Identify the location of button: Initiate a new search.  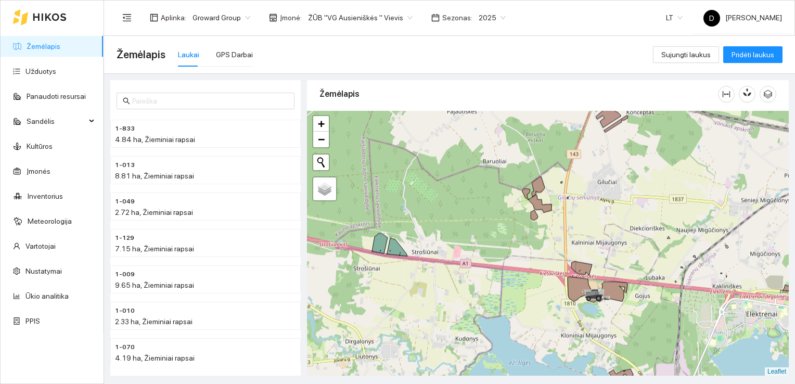
(321, 162).